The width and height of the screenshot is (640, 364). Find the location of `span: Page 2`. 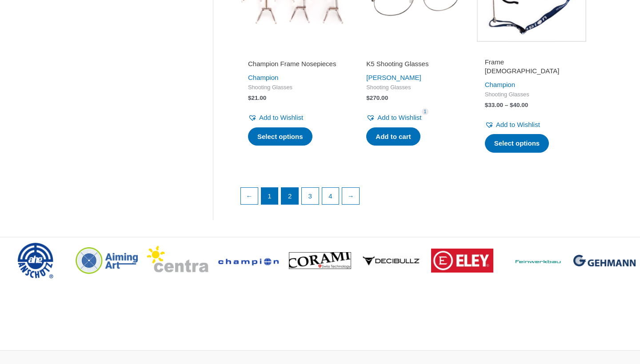

span: Page 2 is located at coordinates (290, 196).